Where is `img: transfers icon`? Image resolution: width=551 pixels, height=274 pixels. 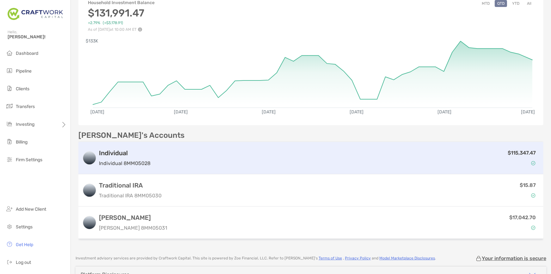
img: transfers icon is located at coordinates (9, 106).